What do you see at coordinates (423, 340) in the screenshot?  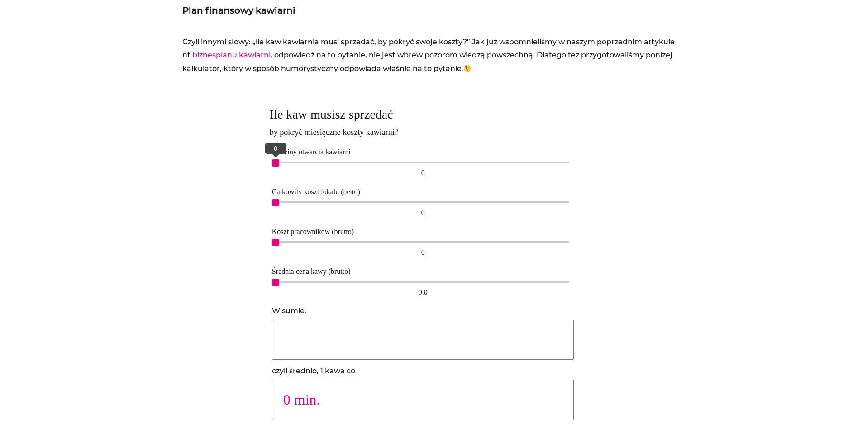 I see `input: W sumie:` at bounding box center [423, 340].